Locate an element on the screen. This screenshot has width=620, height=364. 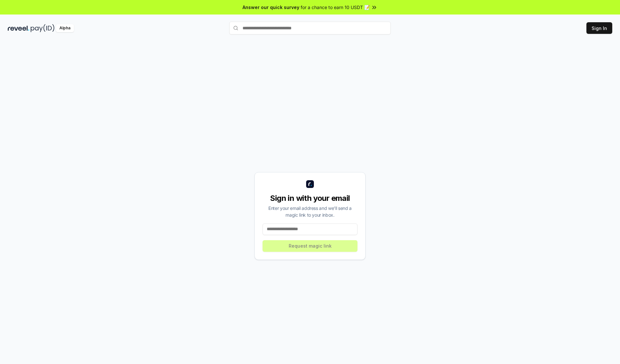
span: Answer our quick survey is located at coordinates (271, 7).